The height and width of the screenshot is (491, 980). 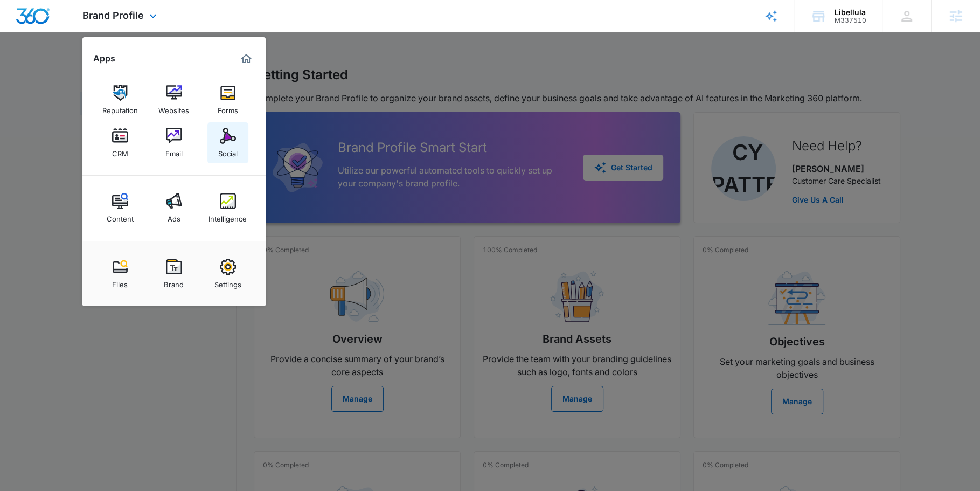 What do you see at coordinates (227, 282) in the screenshot?
I see `div: Settings` at bounding box center [227, 282].